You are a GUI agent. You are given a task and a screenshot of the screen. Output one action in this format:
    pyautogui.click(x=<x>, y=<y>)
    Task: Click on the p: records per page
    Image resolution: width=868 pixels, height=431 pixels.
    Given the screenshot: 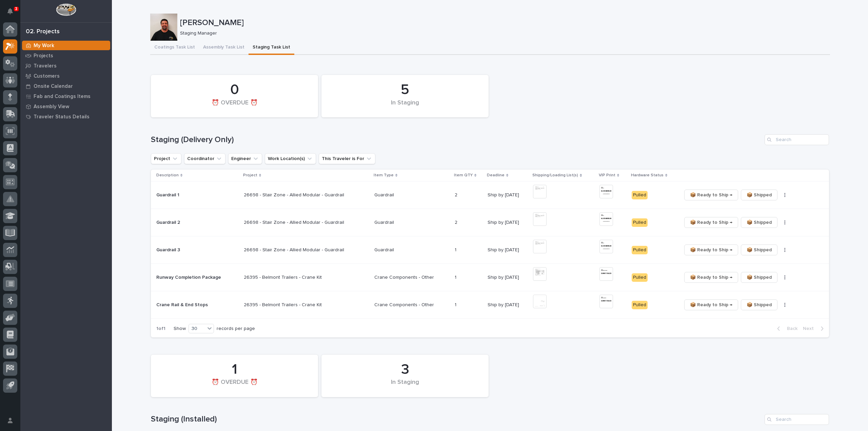 What is the action you would take?
    pyautogui.click(x=236, y=328)
    